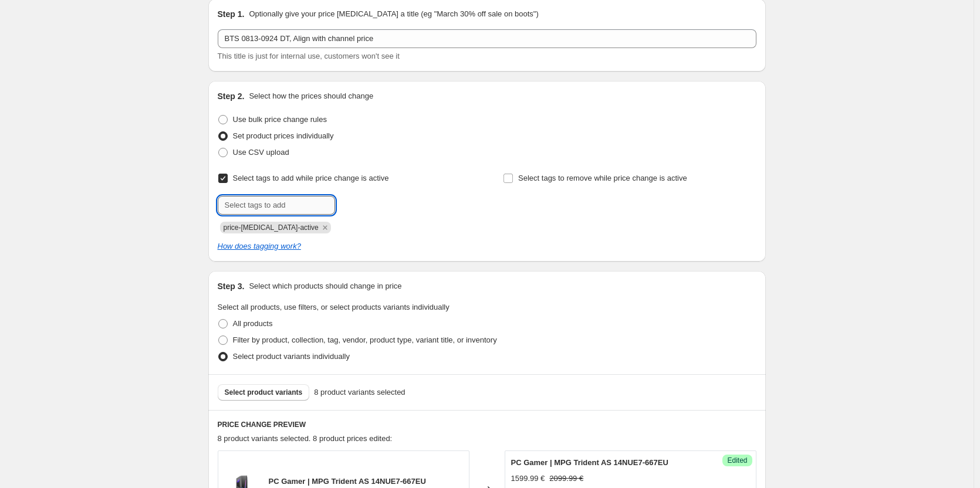  I want to click on span: Select tags to add while price change is active, so click(311, 178).